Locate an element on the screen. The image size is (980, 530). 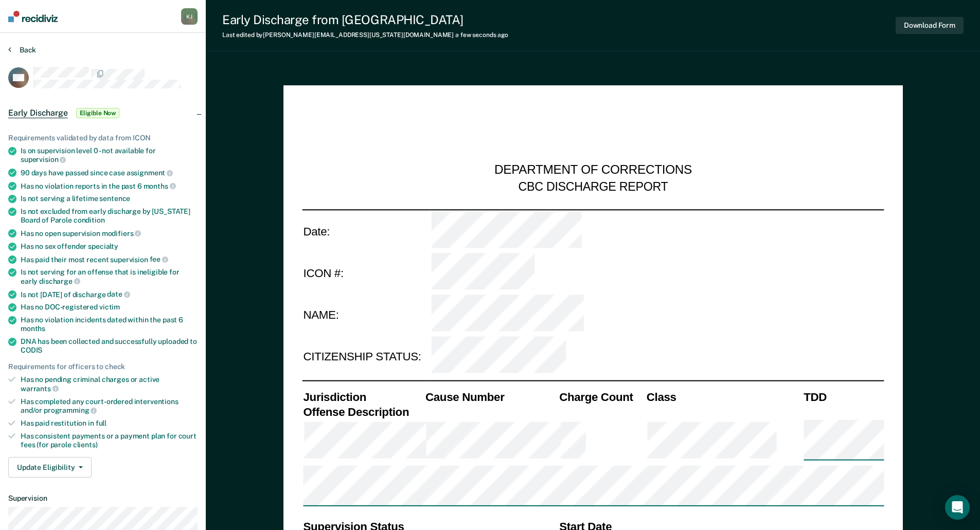
span: discharge is located at coordinates (60, 282).